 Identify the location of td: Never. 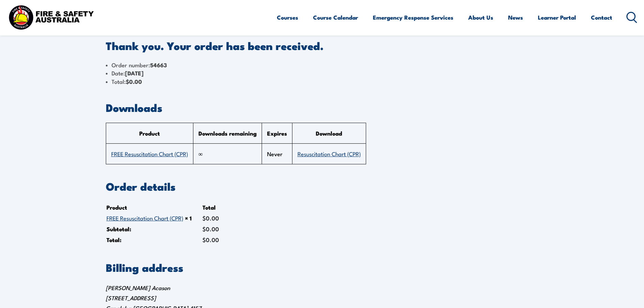
(277, 154).